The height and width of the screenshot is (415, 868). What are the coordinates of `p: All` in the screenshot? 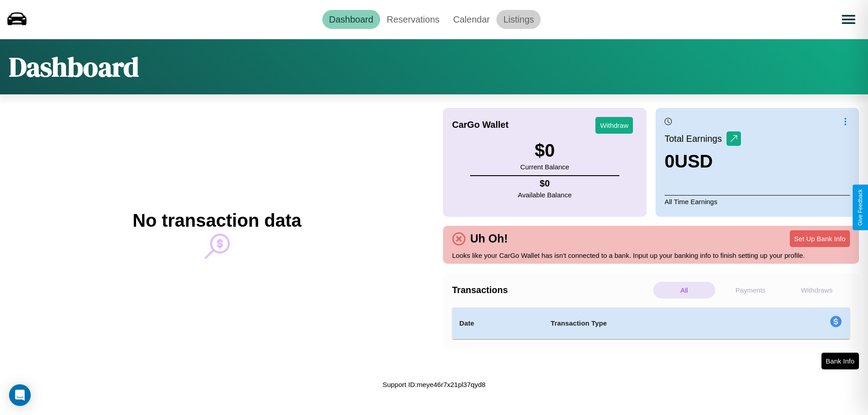 It's located at (684, 290).